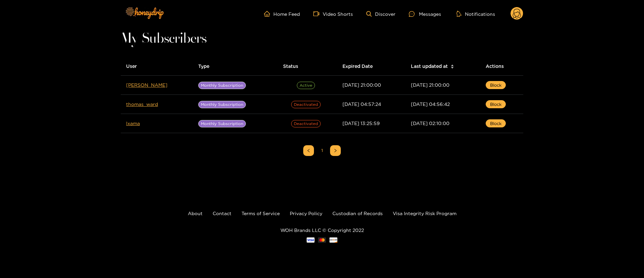 This screenshot has height=278, width=644. What do you see at coordinates (475, 14) in the screenshot?
I see `button: Notifications` at bounding box center [475, 14].